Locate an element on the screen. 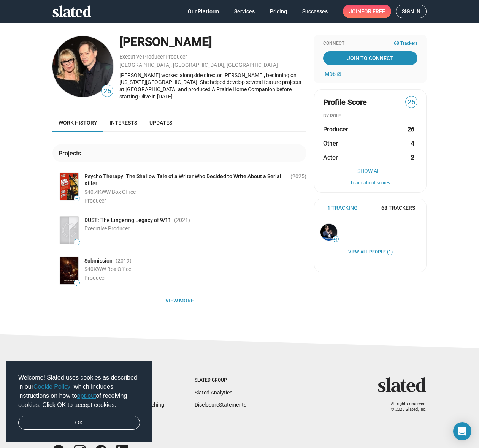 The height and width of the screenshot is (448, 479). span: Work history is located at coordinates (78, 122).